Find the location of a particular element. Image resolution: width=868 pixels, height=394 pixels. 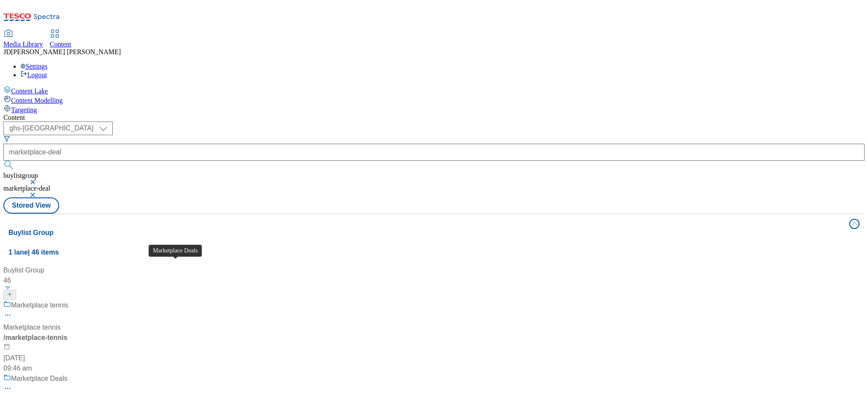

span: JD is located at coordinates (8, 52).